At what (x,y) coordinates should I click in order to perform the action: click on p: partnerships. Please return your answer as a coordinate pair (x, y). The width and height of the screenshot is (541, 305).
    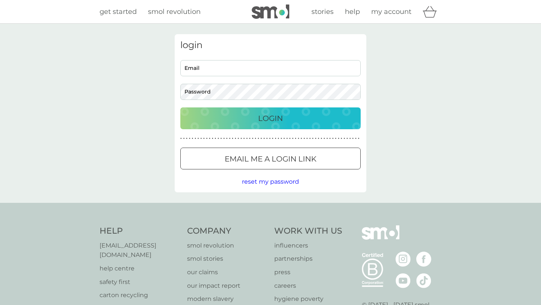
    Looking at the image, I should click on (308, 259).